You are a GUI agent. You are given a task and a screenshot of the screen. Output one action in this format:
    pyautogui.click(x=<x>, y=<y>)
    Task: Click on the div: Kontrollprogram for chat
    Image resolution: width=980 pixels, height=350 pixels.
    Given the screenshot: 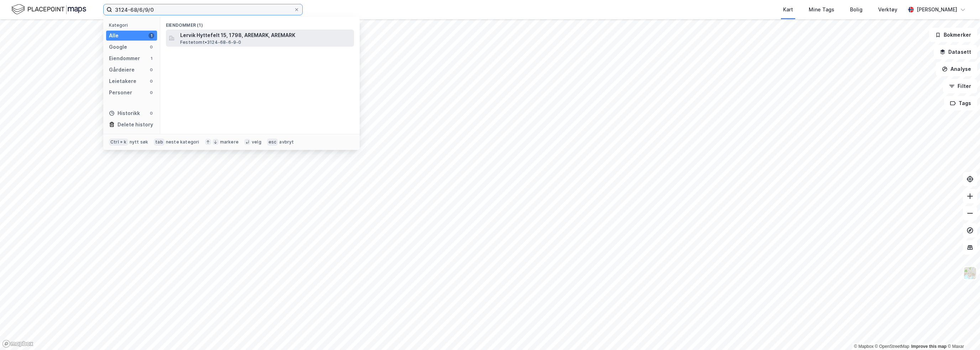 What is the action you would take?
    pyautogui.click(x=962, y=333)
    